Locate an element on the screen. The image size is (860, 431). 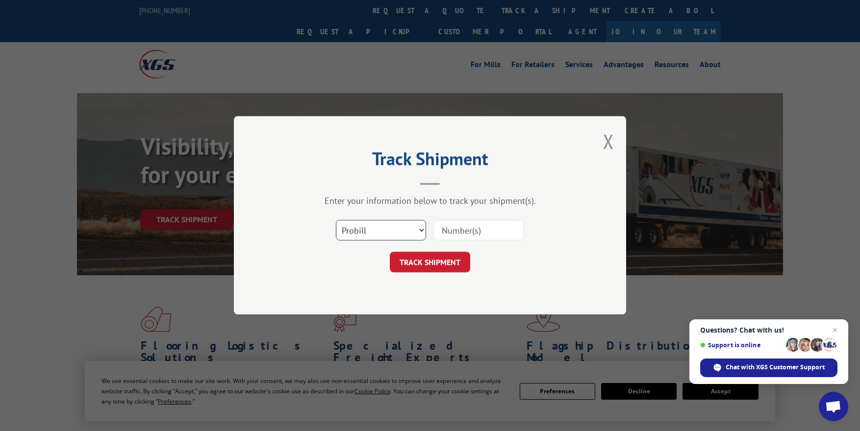
span: Close chat is located at coordinates (835, 330).